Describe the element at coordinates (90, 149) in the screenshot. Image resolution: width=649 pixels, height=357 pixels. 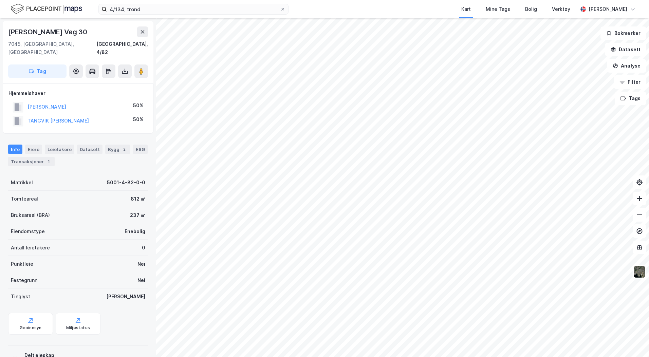
I see `div: Datasett` at that location.